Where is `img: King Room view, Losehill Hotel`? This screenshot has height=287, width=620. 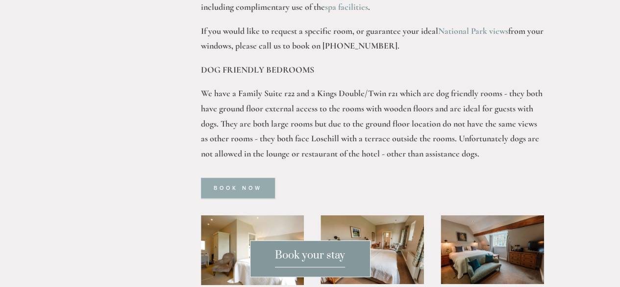
img: King Room view, Losehill Hotel is located at coordinates (372, 249).